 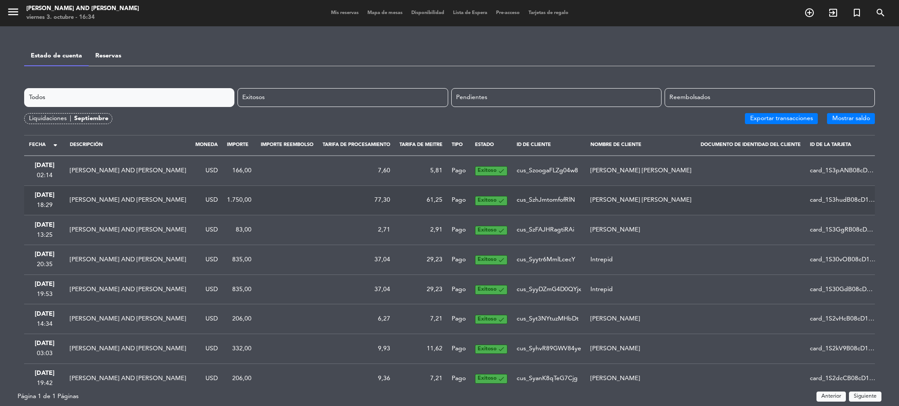 I want to click on div: card_1S3GgRB08cD1ddIJU0pwDJta, so click(x=843, y=230).